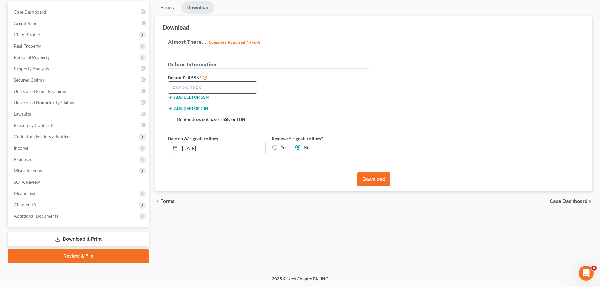 The width and height of the screenshot is (600, 287). I want to click on a: Executory Contracts, so click(79, 125).